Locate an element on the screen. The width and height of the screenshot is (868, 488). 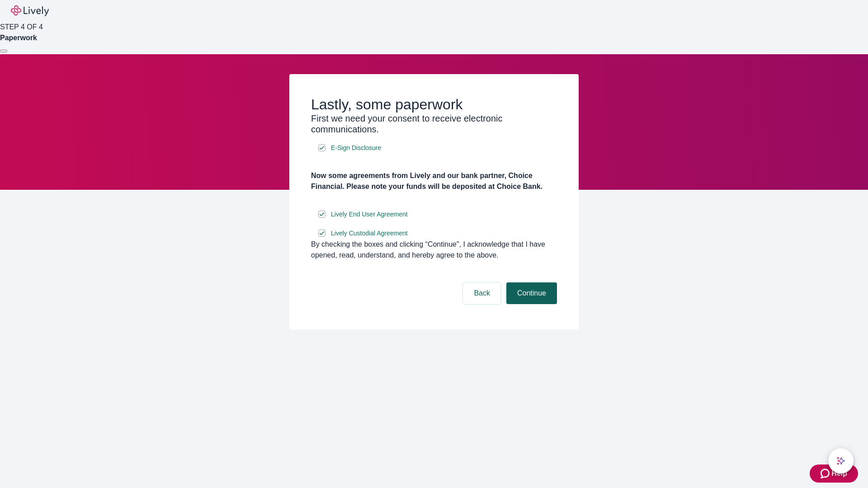
svg: Zendesk support icon is located at coordinates (826, 473).